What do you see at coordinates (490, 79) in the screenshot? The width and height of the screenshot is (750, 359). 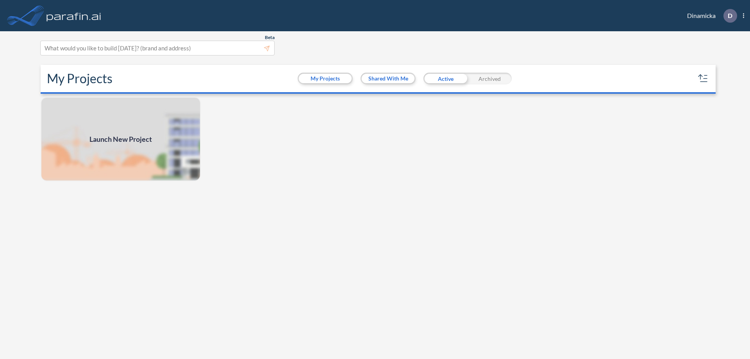 I see `div: Archived` at bounding box center [490, 79].